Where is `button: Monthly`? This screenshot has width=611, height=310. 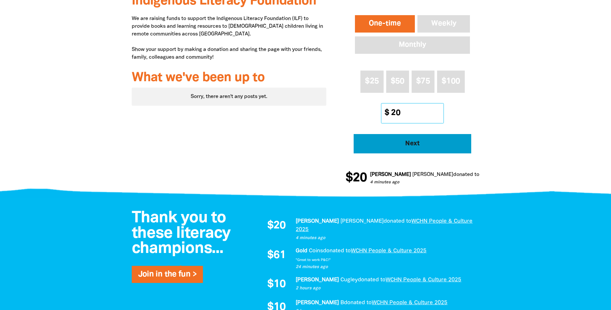 button: Monthly is located at coordinates (413, 45).